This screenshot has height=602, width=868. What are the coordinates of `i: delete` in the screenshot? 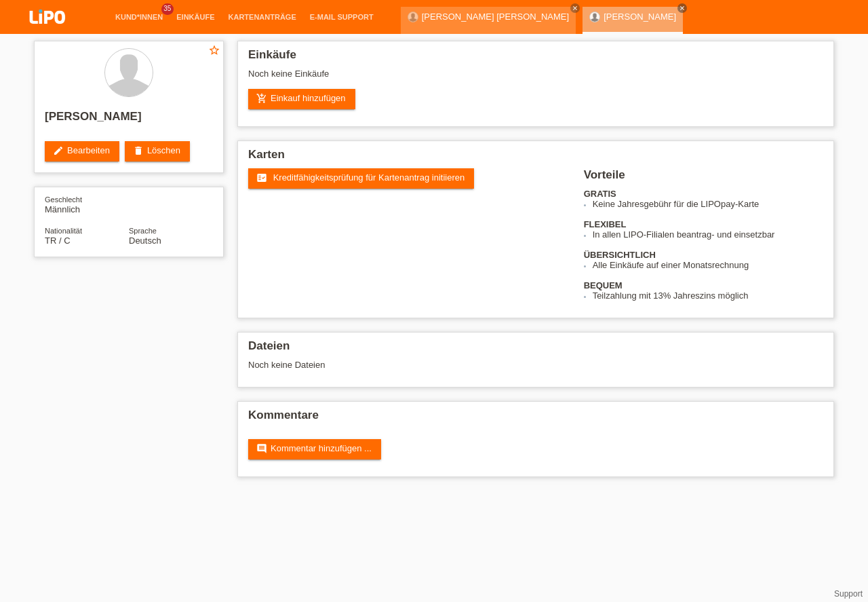 It's located at (139, 150).